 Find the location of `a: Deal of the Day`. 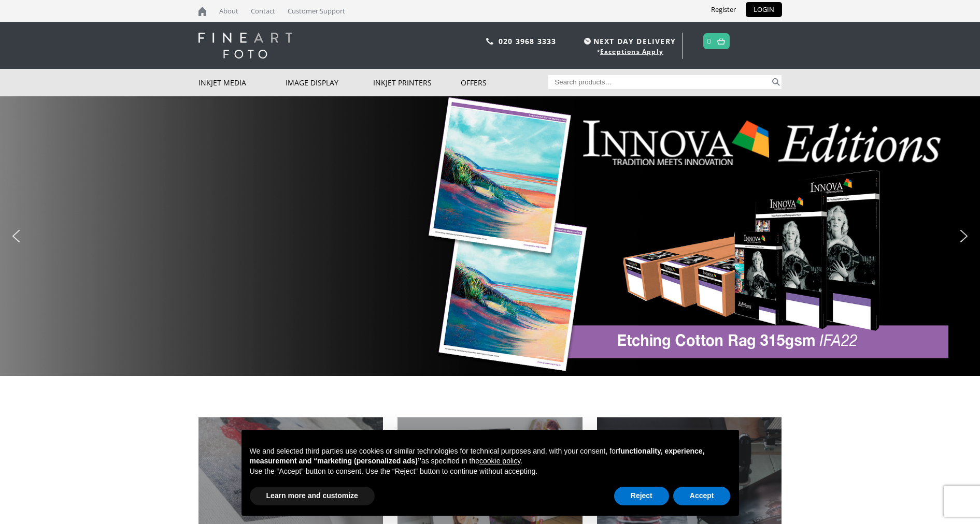

a: Deal of the Day is located at coordinates (318, 184).